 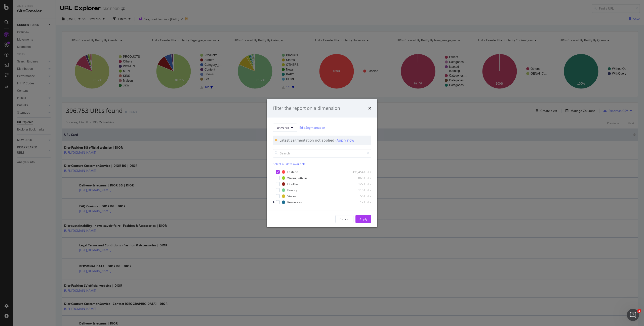 What do you see at coordinates (297, 178) in the screenshot?
I see `div: WrongPattern` at bounding box center [297, 178].